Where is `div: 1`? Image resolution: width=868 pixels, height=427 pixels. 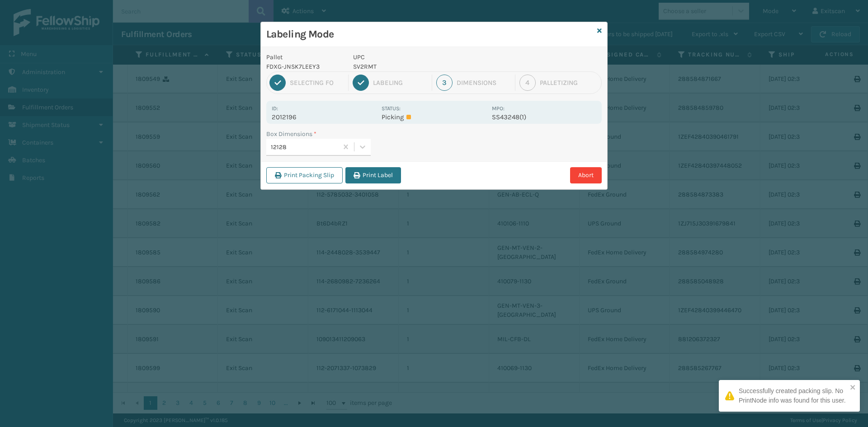 div: 1 is located at coordinates (278, 83).